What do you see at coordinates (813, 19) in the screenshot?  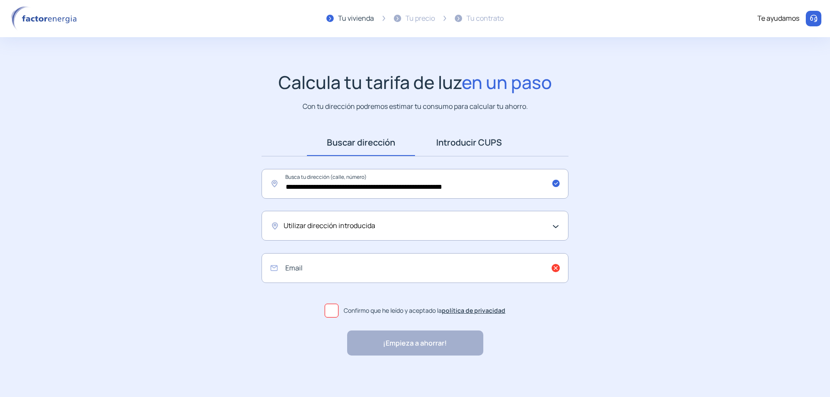 I see `img: llamar` at bounding box center [813, 19].